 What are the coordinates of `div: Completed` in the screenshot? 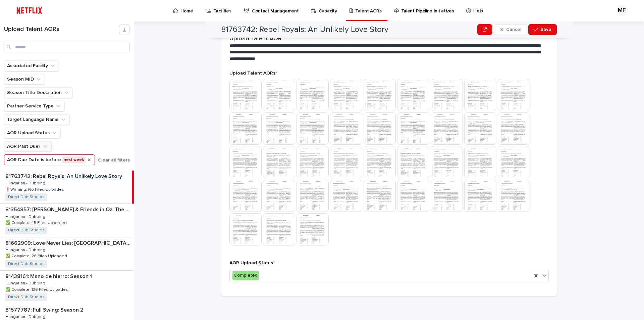 It's located at (246, 275).